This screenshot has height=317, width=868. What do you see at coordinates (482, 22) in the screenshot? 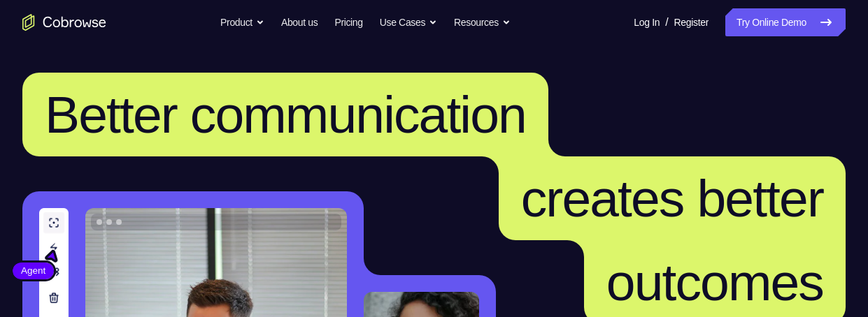
I see `button: Resources` at bounding box center [482, 22].